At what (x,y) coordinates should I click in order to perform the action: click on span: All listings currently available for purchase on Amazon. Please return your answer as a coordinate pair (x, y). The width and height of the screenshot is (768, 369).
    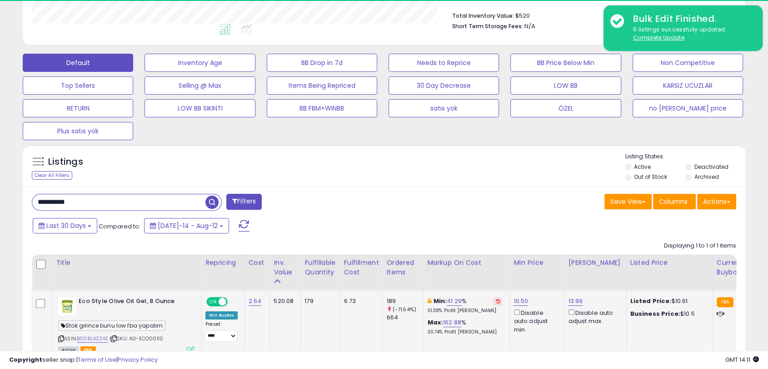
    Looking at the image, I should click on (69, 349).